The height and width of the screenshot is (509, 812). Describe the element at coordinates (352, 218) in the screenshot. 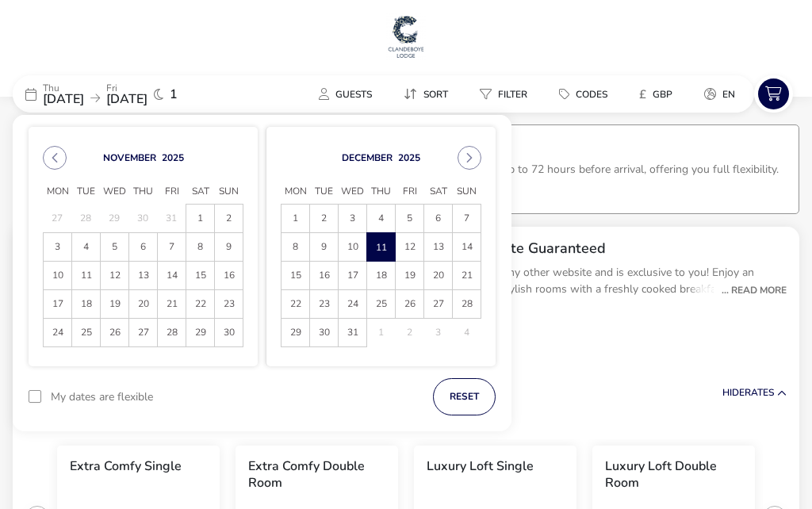

I see `span: 3` at that location.